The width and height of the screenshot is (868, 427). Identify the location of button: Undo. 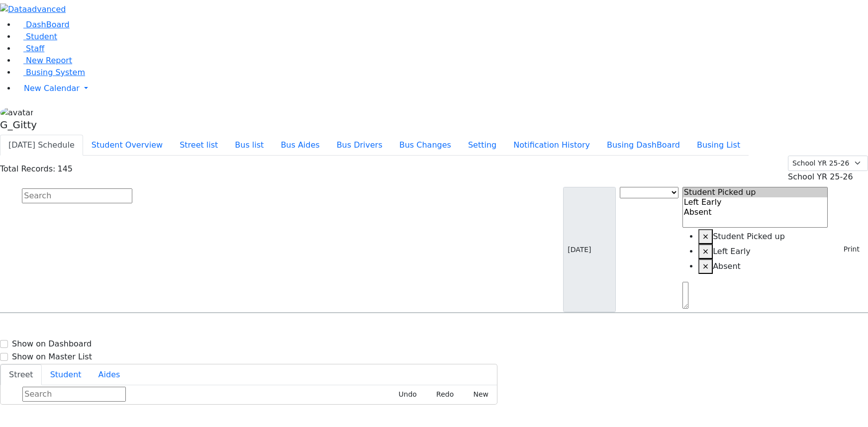
(404, 394).